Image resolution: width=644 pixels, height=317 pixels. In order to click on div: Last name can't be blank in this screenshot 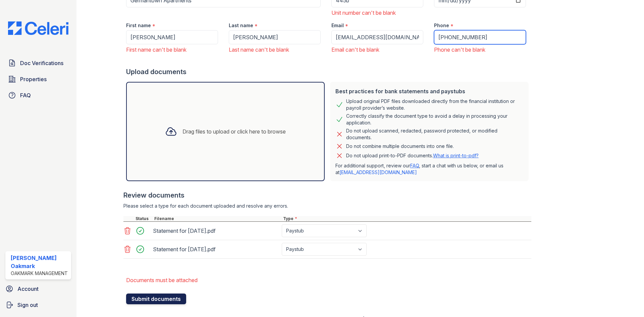, I will do `click(275, 50)`.